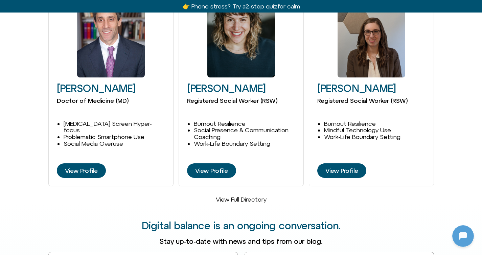 The height and width of the screenshot is (255, 482). I want to click on a: View Profile of David Goldenberg, so click(81, 171).